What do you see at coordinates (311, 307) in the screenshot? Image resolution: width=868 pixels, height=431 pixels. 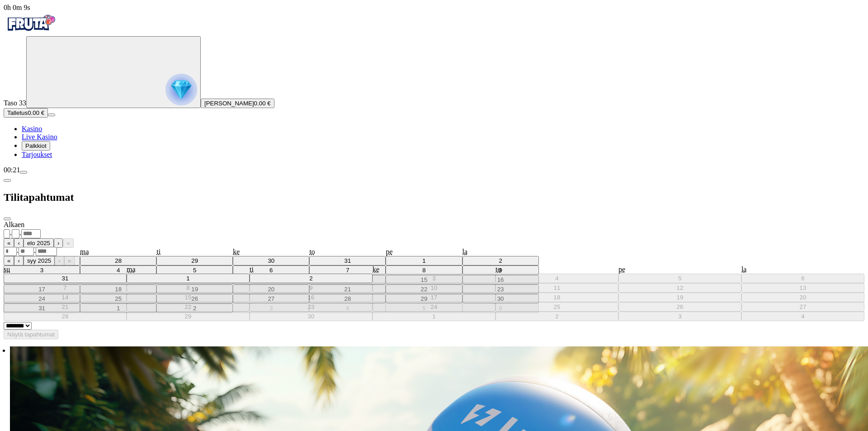 I see `abbr: 23. syyskuuta 2025` at bounding box center [311, 307].